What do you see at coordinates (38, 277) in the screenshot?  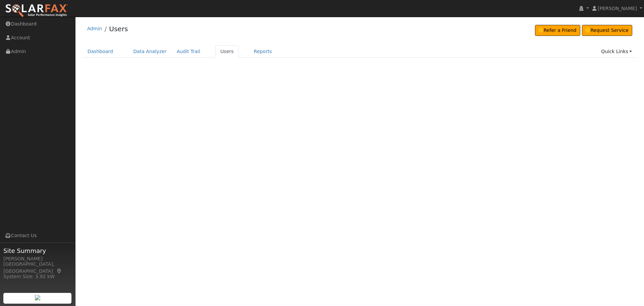 I see `div: System Size: 3.92 kW` at bounding box center [38, 277].